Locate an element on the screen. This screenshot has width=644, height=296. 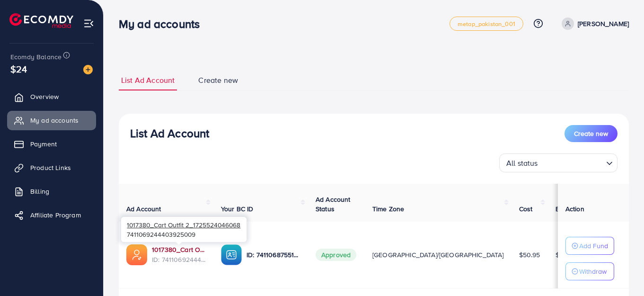
span: Billing is located at coordinates (40, 191).